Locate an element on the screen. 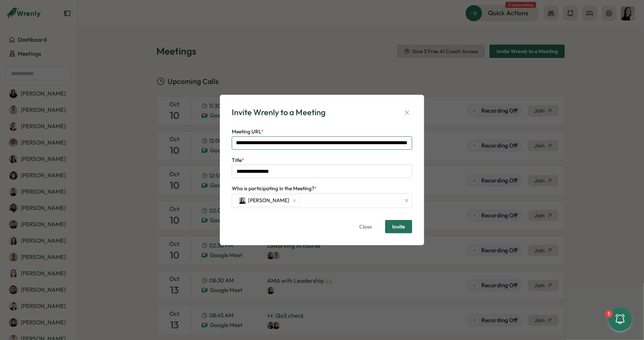 The width and height of the screenshot is (644, 340). div: Invite Wrenly to a Meeting is located at coordinates (278, 112).